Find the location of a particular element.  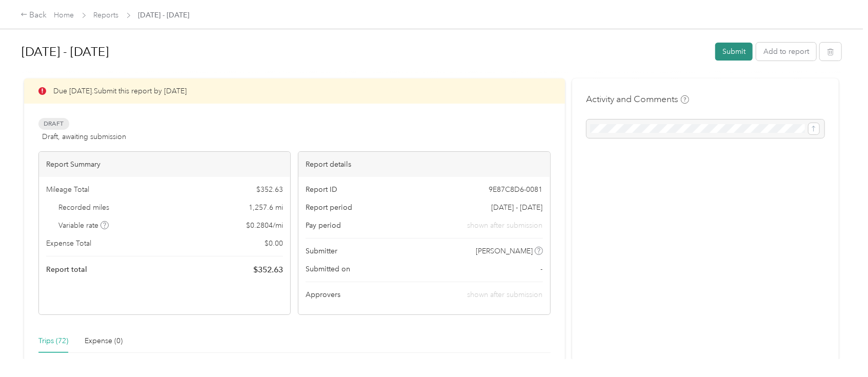

div: Report Summary is located at coordinates (165, 164).